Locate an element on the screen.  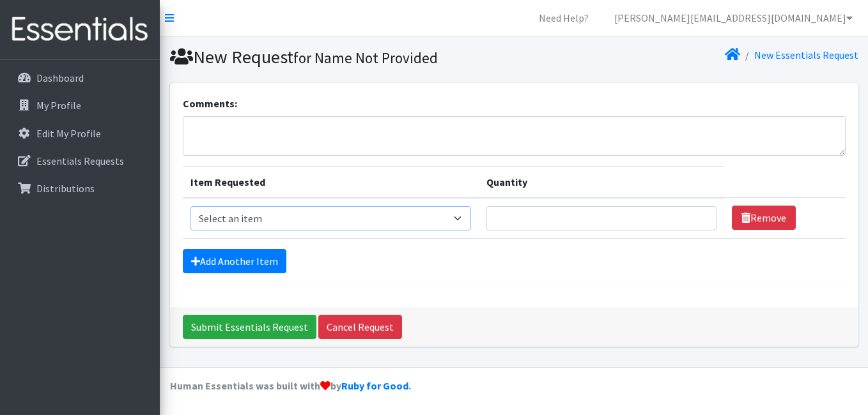
a: Dashboard is located at coordinates (80, 78).